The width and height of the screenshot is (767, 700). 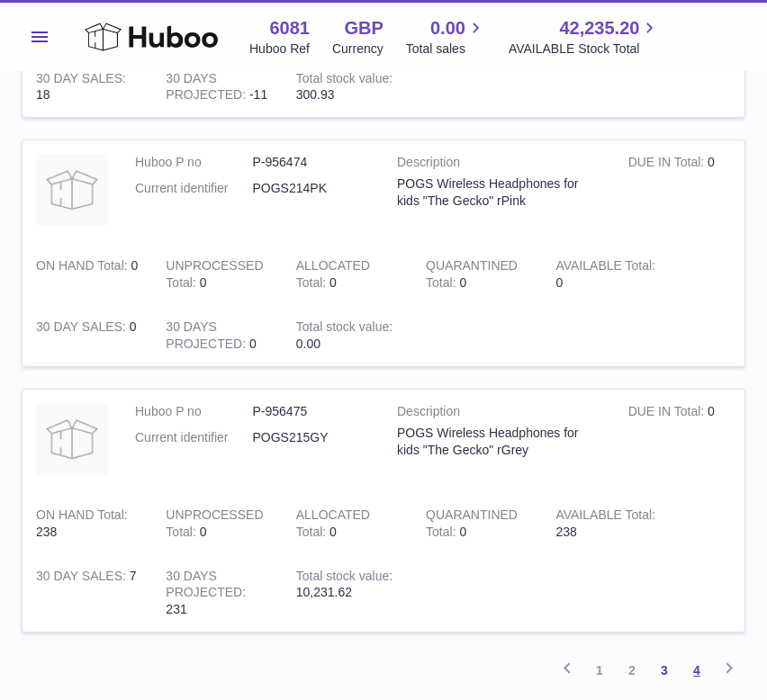 What do you see at coordinates (87, 593) in the screenshot?
I see `td: 7` at bounding box center [87, 593].